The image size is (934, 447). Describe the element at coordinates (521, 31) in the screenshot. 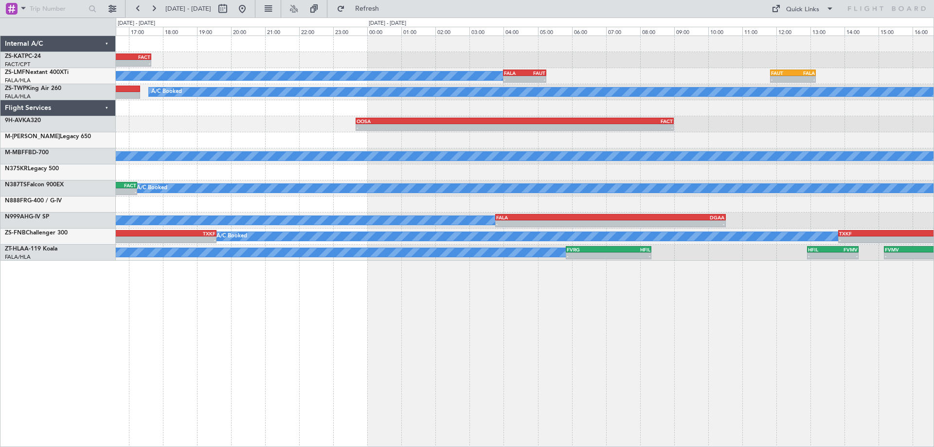

I see `div: 04:00` at that location.